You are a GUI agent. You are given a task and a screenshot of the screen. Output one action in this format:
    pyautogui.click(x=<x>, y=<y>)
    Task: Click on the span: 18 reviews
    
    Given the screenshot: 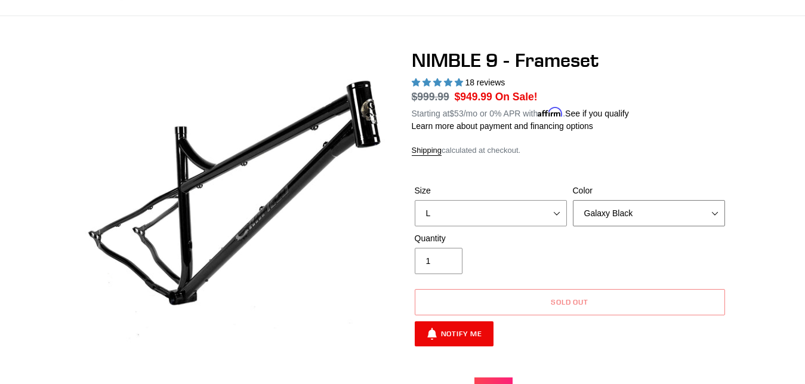 What is the action you would take?
    pyautogui.click(x=485, y=82)
    